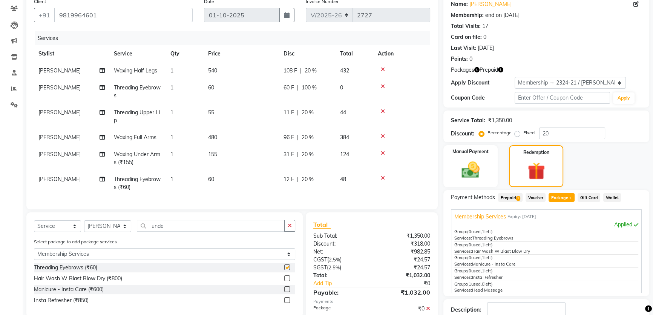 This screenshot has height=315, width=653. Describe the element at coordinates (339, 251) in the screenshot. I see `div: Net:` at that location.